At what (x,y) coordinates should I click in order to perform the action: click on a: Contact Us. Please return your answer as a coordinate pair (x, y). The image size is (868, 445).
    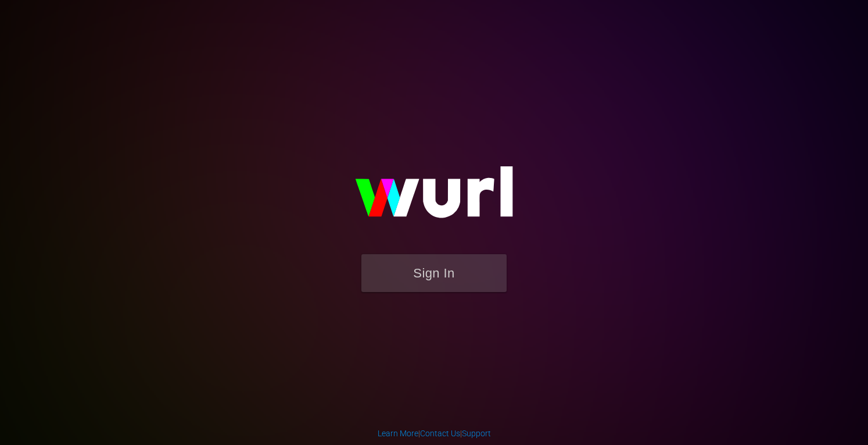
    Looking at the image, I should click on (440, 433).